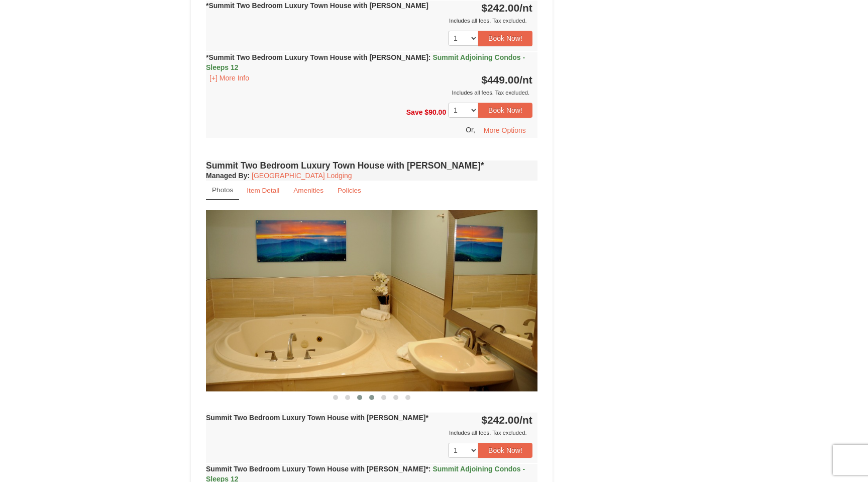 The image size is (868, 482). Describe the element at coordinates (372, 300) in the screenshot. I see `img: 18876286-212-d3792495.png` at that location.